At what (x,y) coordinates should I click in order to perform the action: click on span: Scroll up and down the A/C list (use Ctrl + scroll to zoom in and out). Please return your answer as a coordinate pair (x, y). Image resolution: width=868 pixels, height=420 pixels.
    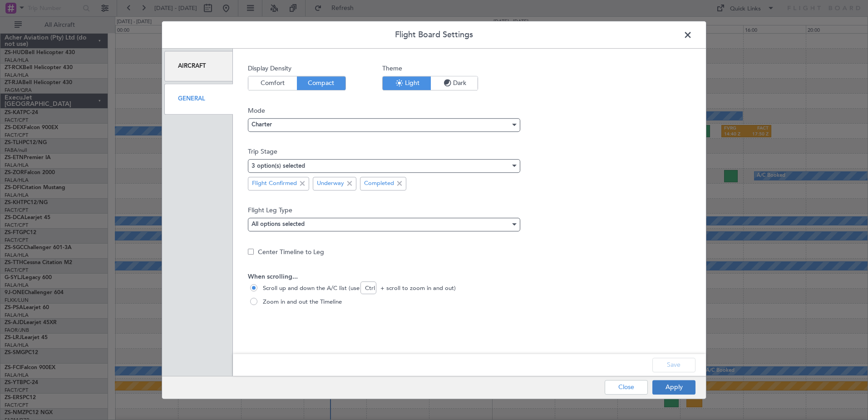
    Looking at the image, I should click on (357, 289).